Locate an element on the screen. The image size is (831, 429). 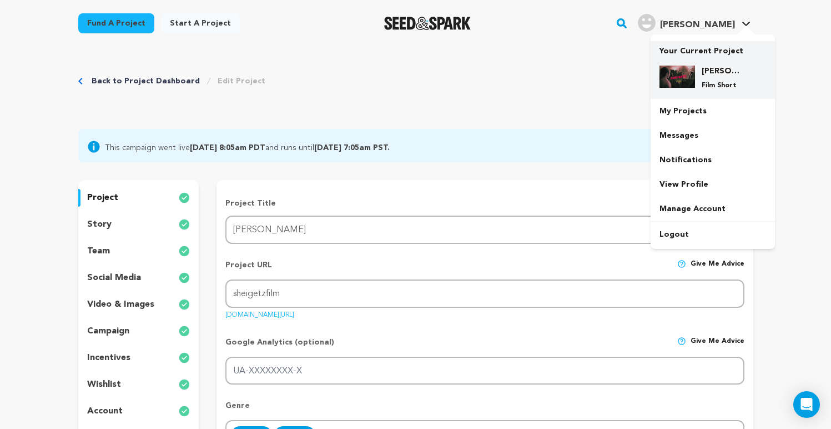
span: This campaign went live and runs until is located at coordinates (247, 147).